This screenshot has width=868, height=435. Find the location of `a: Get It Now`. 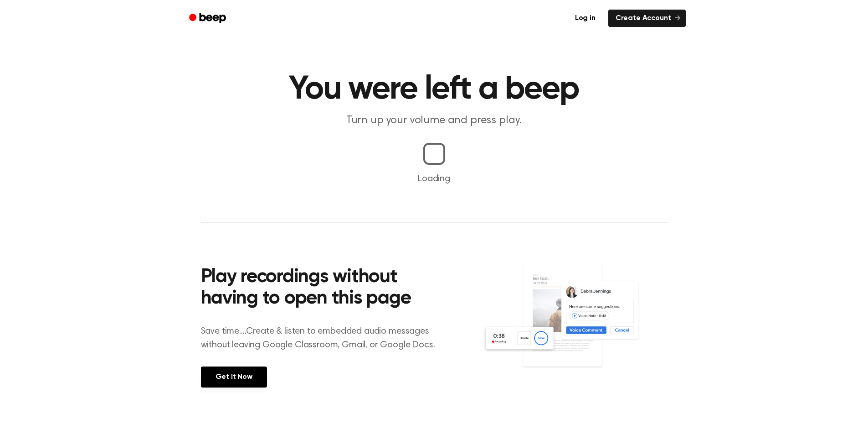

a: Get It Now is located at coordinates (234, 376).